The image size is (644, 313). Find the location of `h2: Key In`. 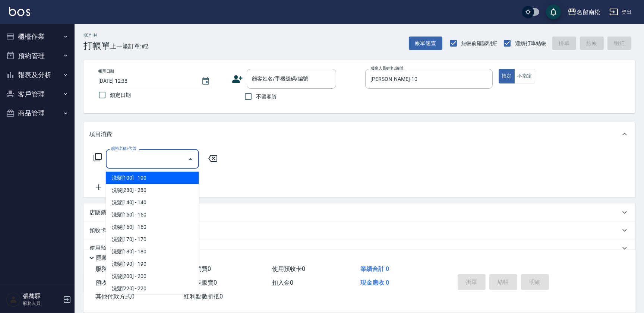

h2: Key In is located at coordinates (97, 35).